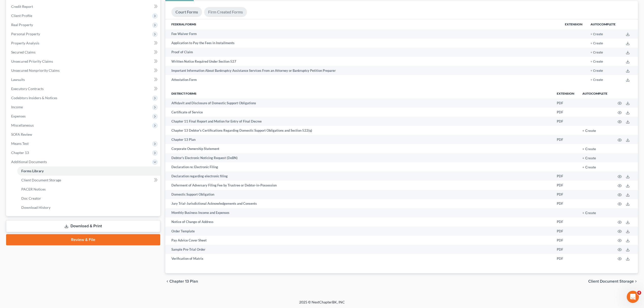  What do you see at coordinates (359, 112) in the screenshot?
I see `td: Certificate of Service` at bounding box center [359, 112].